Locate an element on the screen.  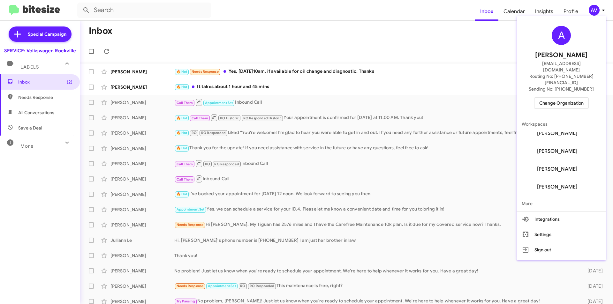
span: More is located at coordinates (561, 204).